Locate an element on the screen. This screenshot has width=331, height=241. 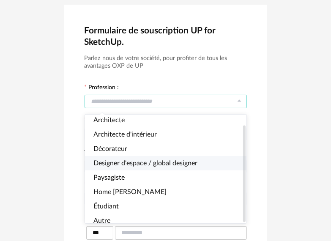
span: Autre is located at coordinates (102, 220).